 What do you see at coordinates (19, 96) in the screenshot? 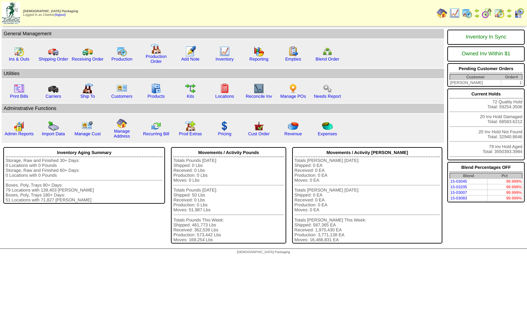
I see `a: Print Bills` at bounding box center [19, 96].